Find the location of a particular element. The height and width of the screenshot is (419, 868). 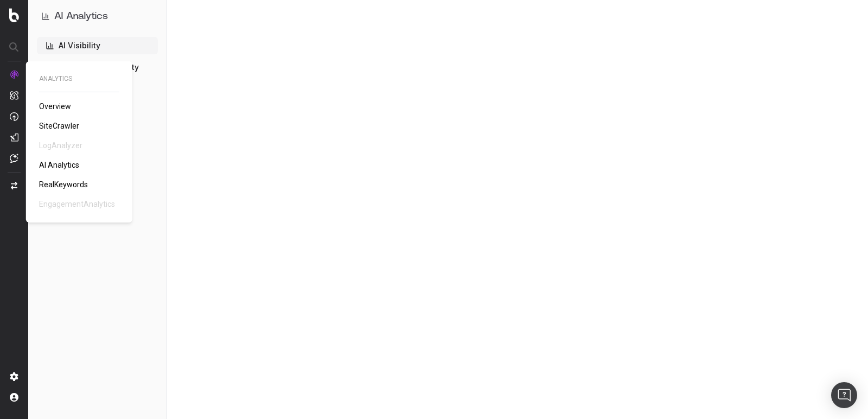

span: SiteCrawler is located at coordinates (59, 126).